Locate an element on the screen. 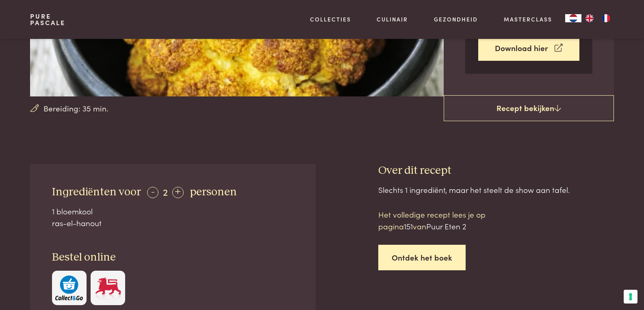  p: Het volledige recept lees je op pagina van is located at coordinates (447, 220).